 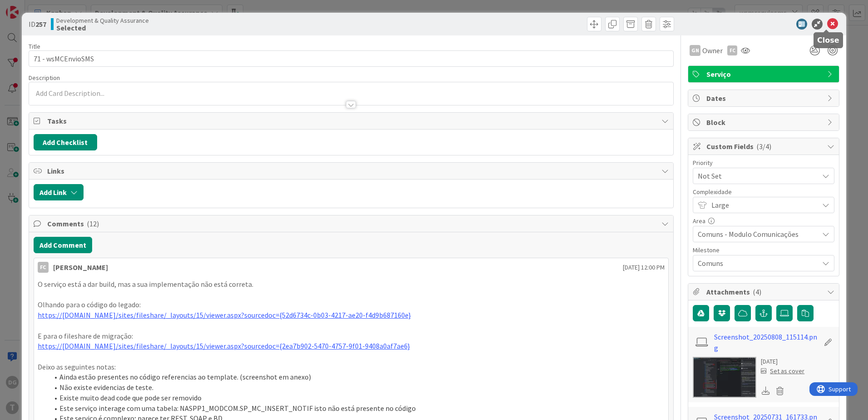 I want to click on li: Ainda estão presentes no código referencias ao template. (screenshot em anexo), so click(x=356, y=377).